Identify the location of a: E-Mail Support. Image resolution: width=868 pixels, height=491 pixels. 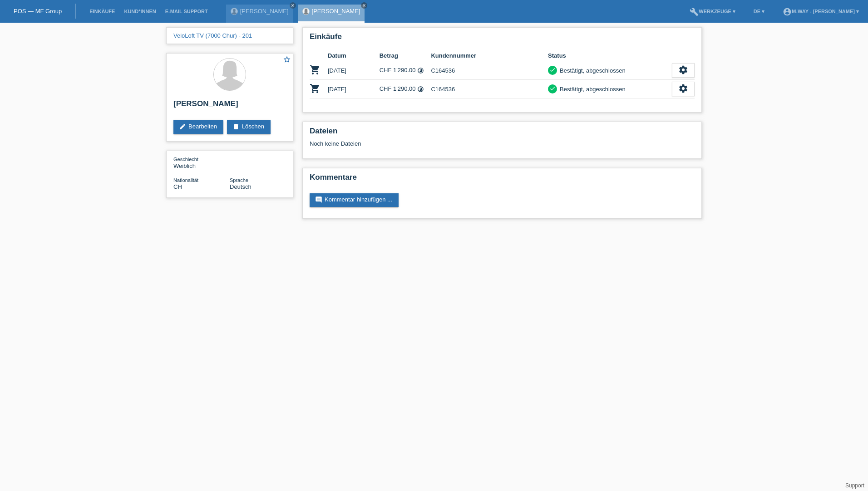
(187, 11).